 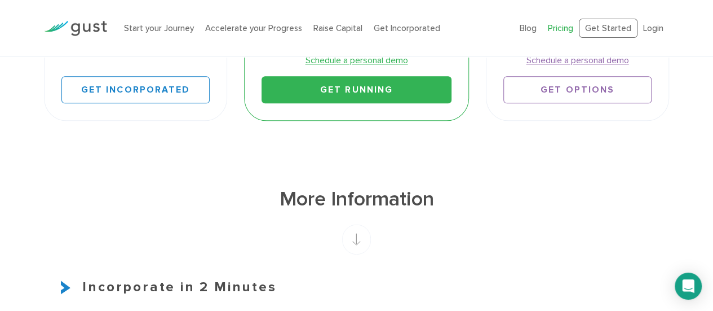 What do you see at coordinates (654, 28) in the screenshot?
I see `a: Login` at bounding box center [654, 28].